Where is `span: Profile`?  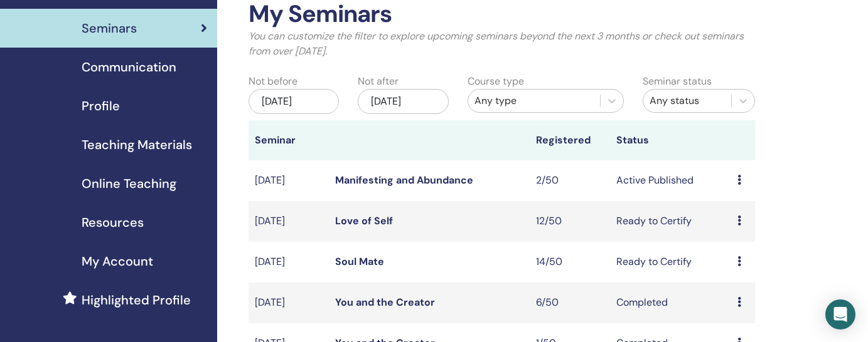
span: Profile is located at coordinates (100, 106).